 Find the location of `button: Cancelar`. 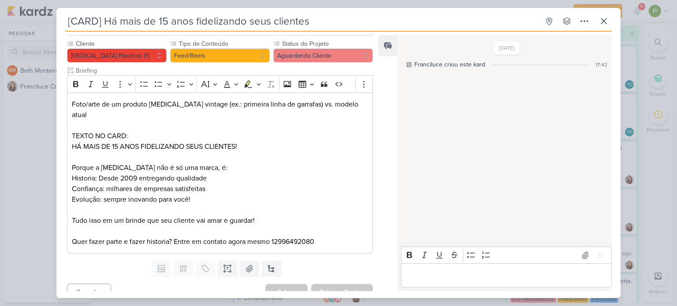

button: Cancelar is located at coordinates (89, 292).